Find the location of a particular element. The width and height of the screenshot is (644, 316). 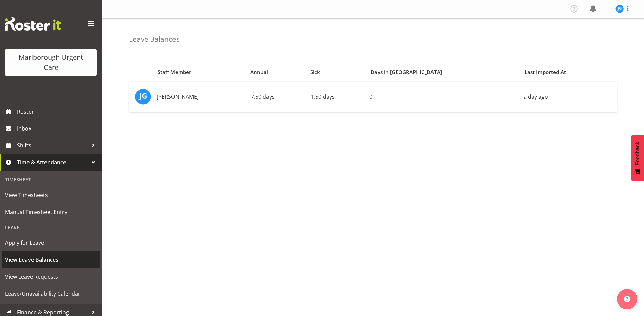

span: Shifts is located at coordinates (53, 146).